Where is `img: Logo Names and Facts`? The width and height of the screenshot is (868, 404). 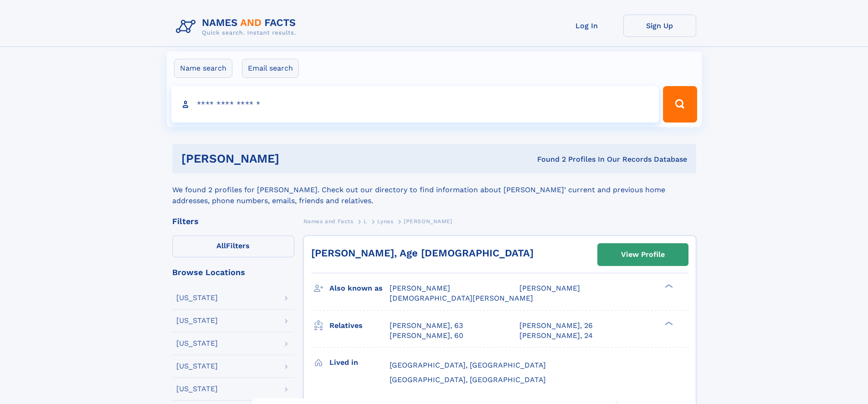 img: Logo Names and Facts is located at coordinates (238, 27).